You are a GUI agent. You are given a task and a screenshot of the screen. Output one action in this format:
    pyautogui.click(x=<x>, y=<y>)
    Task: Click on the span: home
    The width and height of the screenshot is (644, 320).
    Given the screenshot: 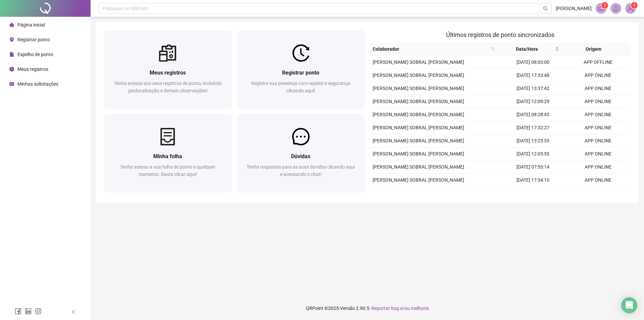 What is the action you would take?
    pyautogui.click(x=12, y=25)
    